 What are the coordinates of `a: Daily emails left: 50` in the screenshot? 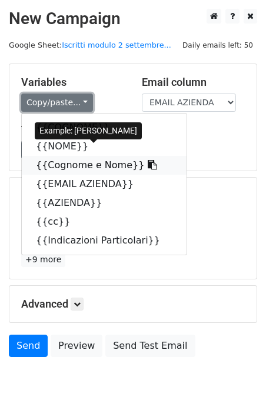 It's located at (218, 45).